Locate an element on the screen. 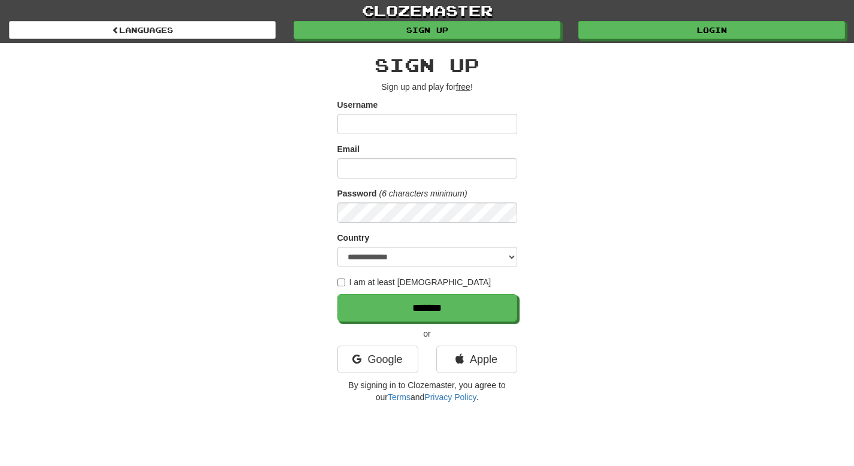 This screenshot has width=854, height=466. a: Sign up is located at coordinates (427, 30).